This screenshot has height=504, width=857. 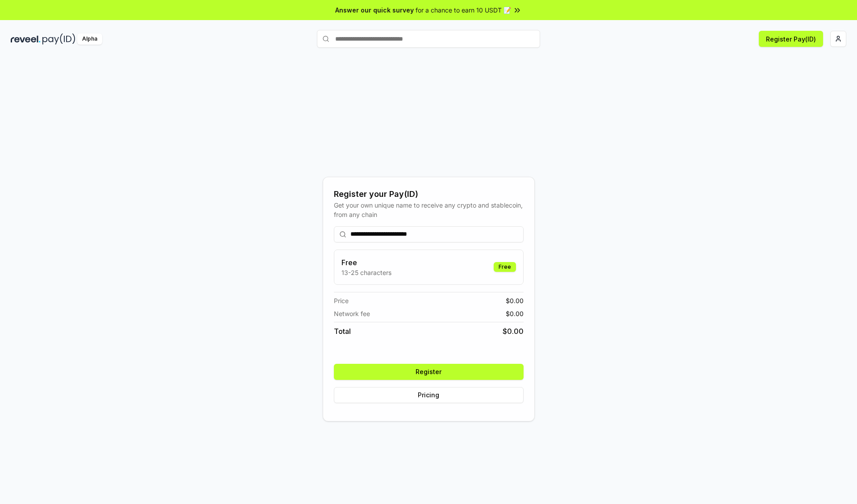 What do you see at coordinates (429, 210) in the screenshot?
I see `div: Get your own unique name to receive any crypto and stablecoin, from any chain` at bounding box center [429, 210].